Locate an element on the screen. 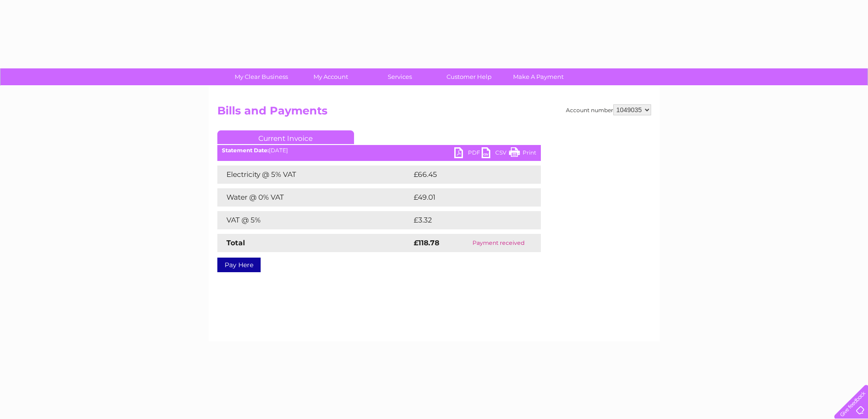  td: Electricity @ 5% VAT is located at coordinates (314, 175).